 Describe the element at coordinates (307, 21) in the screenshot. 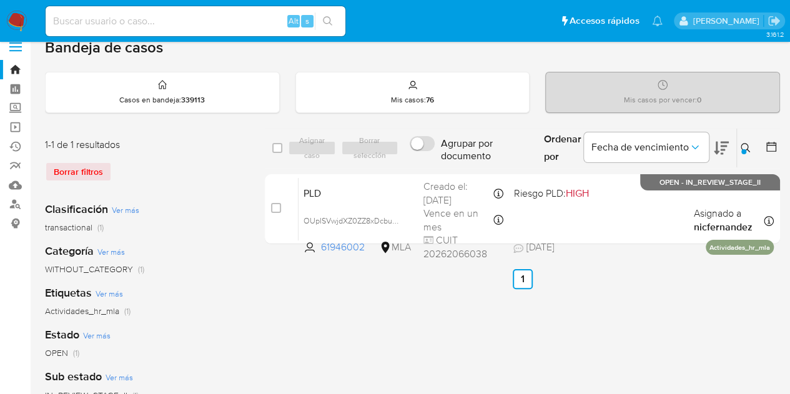

I see `span: s` at that location.